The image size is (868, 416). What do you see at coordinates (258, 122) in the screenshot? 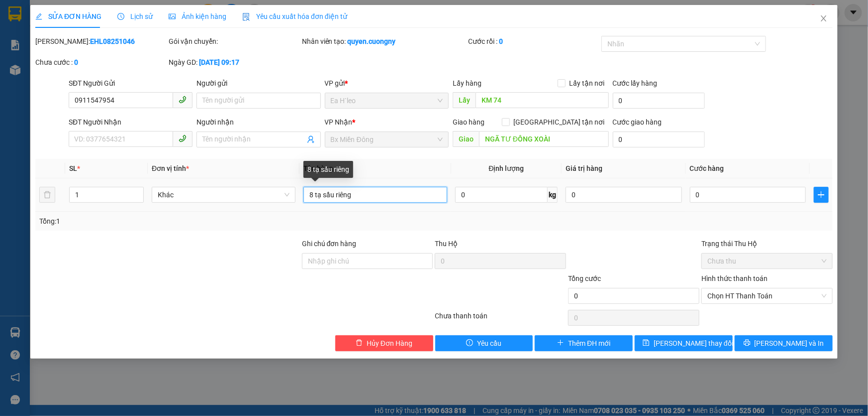
I see `div: Người nhận` at bounding box center [258, 122].